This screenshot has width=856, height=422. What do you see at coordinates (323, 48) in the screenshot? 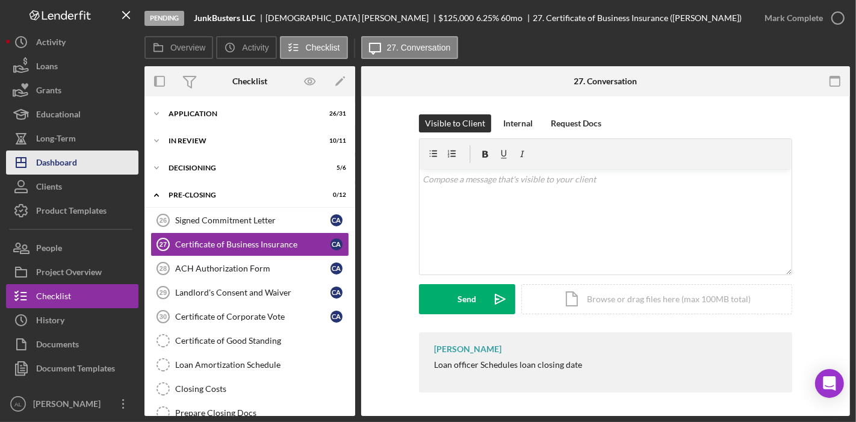
I see `label: Checklist` at bounding box center [323, 48].